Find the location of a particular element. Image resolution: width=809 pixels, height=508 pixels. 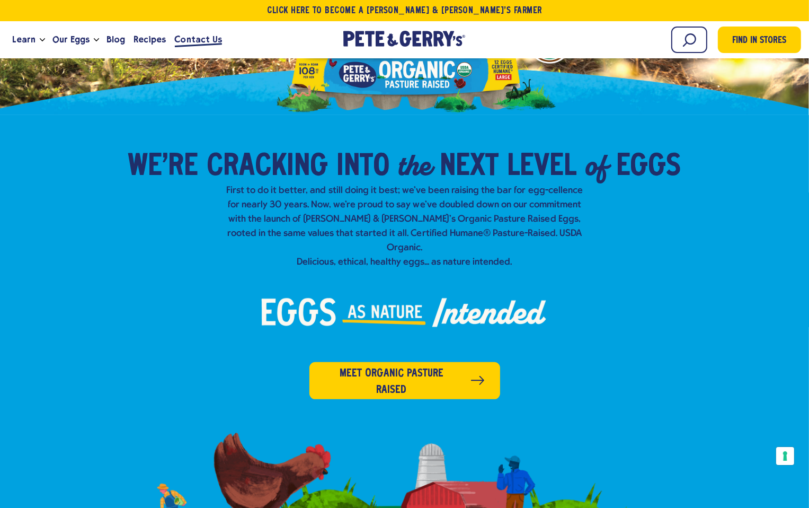

span: into is located at coordinates (363, 167).